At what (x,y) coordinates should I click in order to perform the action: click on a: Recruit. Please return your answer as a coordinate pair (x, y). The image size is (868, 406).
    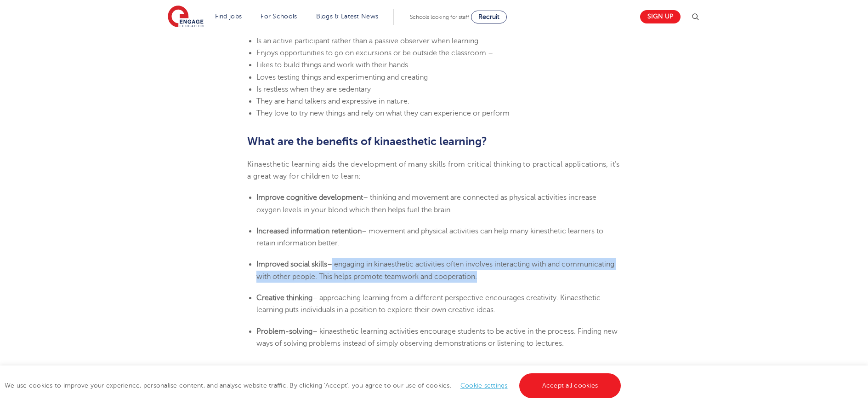
    Looking at the image, I should click on (489, 17).